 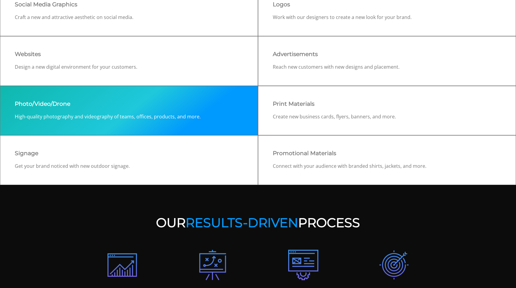 I want to click on a: Advertisements Reach new customers with new designs and placement., so click(x=386, y=61).